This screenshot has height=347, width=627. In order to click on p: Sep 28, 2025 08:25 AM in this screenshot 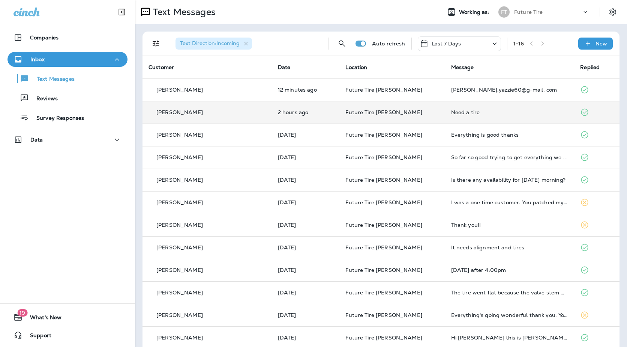, I will do `click(306, 202)`.